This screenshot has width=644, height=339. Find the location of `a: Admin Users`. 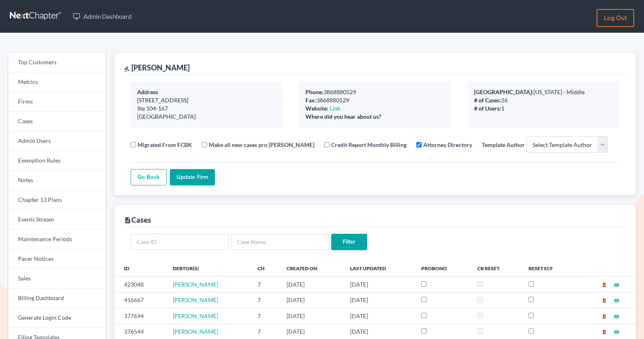

a: Admin Users is located at coordinates (57, 141).